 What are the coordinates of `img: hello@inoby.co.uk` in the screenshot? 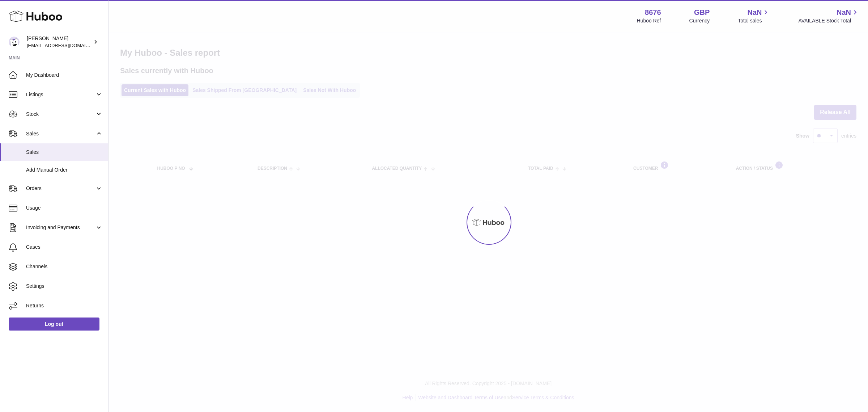 It's located at (14, 42).